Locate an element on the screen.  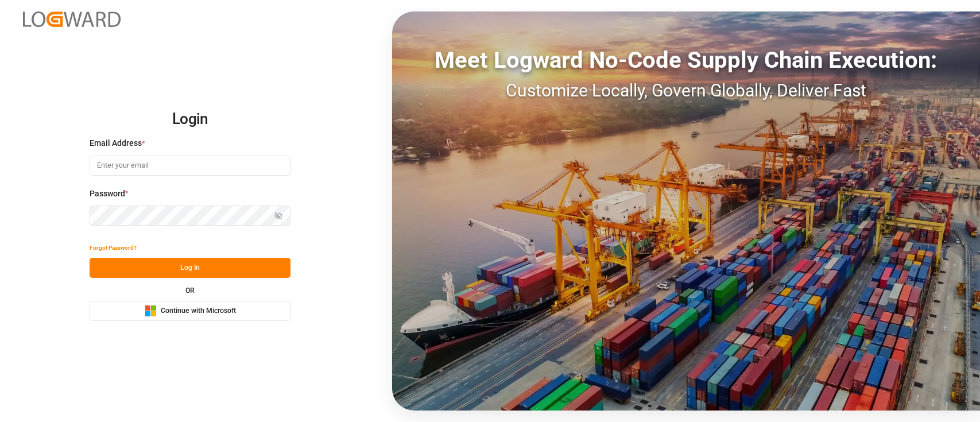
h2: Login is located at coordinates (190, 119).